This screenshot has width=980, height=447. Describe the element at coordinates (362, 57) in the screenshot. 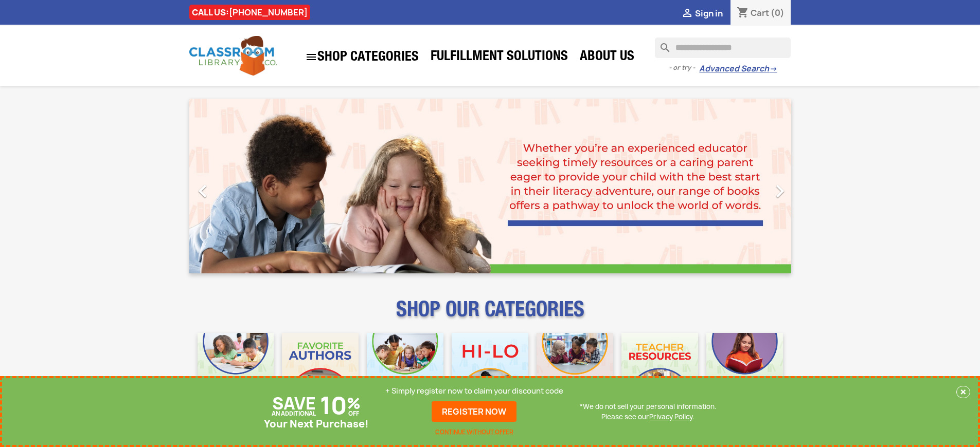

I see `a: SHOP CATEGORIES` at that location.